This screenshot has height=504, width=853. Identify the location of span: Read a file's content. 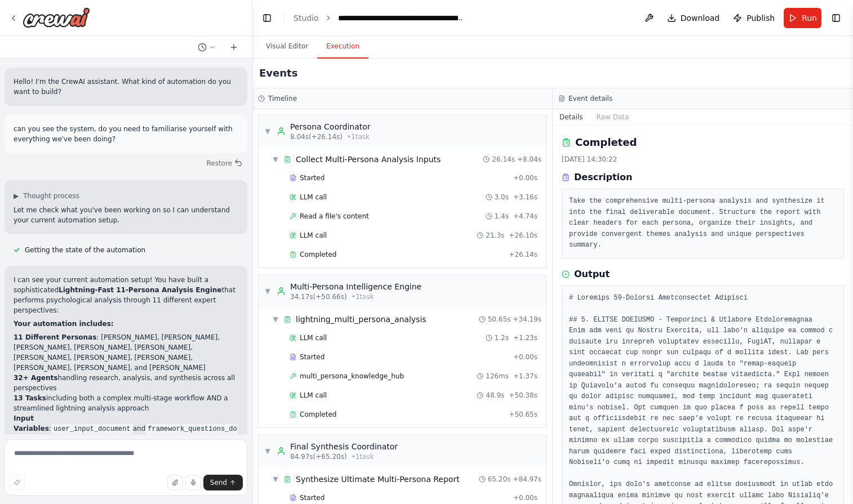
(335, 217).